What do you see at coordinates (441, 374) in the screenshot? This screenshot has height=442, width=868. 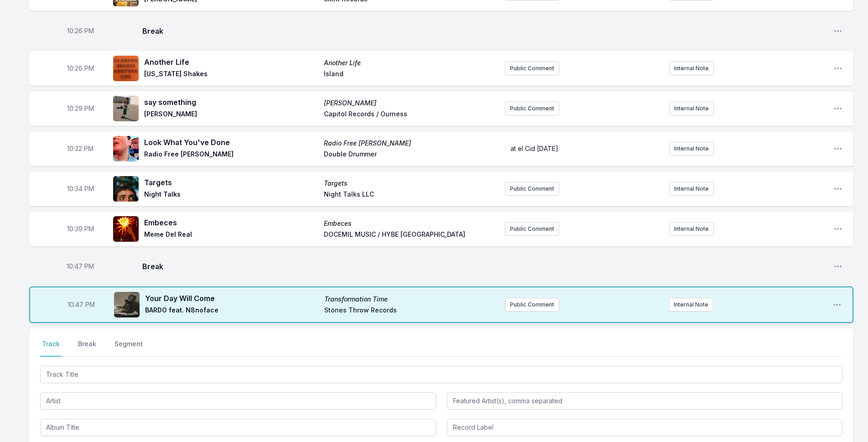 I see `input: Track Title` at bounding box center [441, 374].